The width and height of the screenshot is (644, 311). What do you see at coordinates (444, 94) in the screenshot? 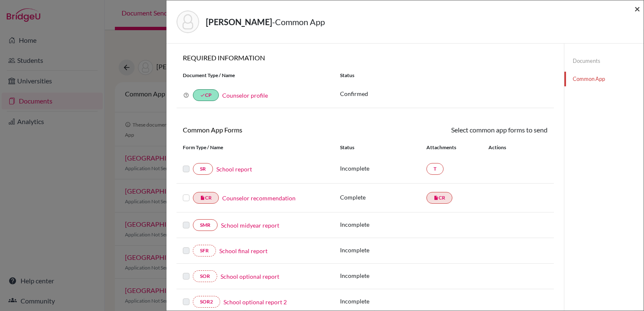
I see `p: Confirmed` at bounding box center [444, 94].